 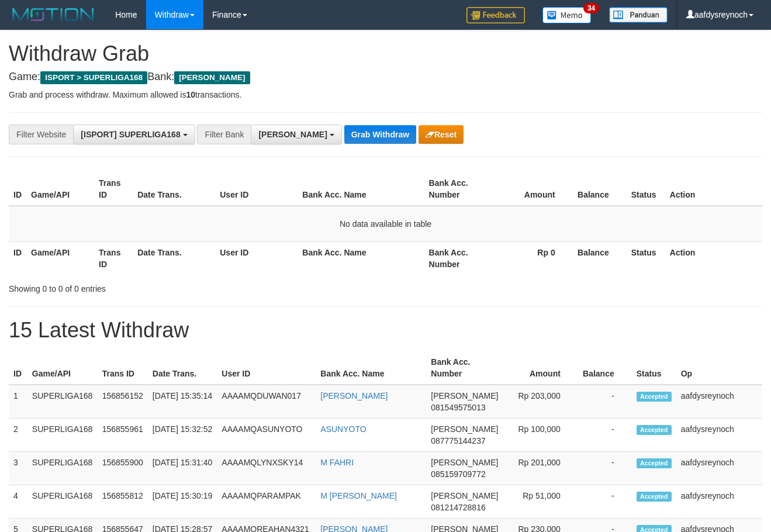 I want to click on td: AAAAMQLYNXSKY14, so click(x=266, y=469).